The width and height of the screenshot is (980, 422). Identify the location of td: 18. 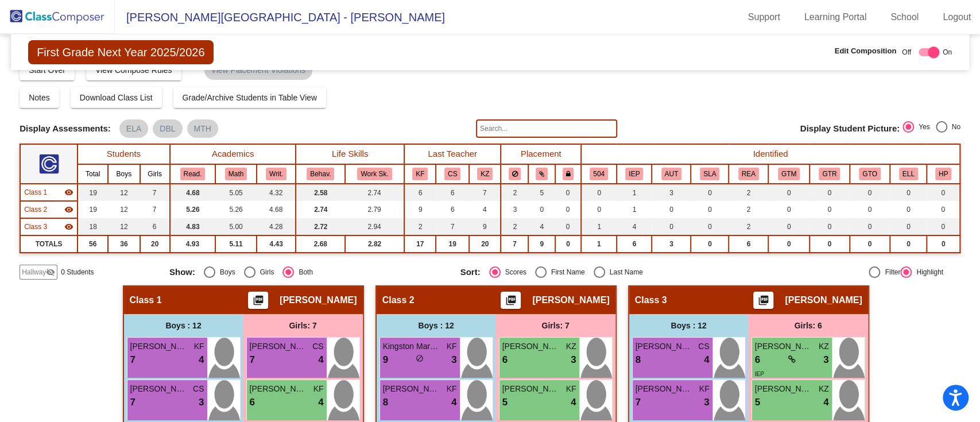
(92, 227).